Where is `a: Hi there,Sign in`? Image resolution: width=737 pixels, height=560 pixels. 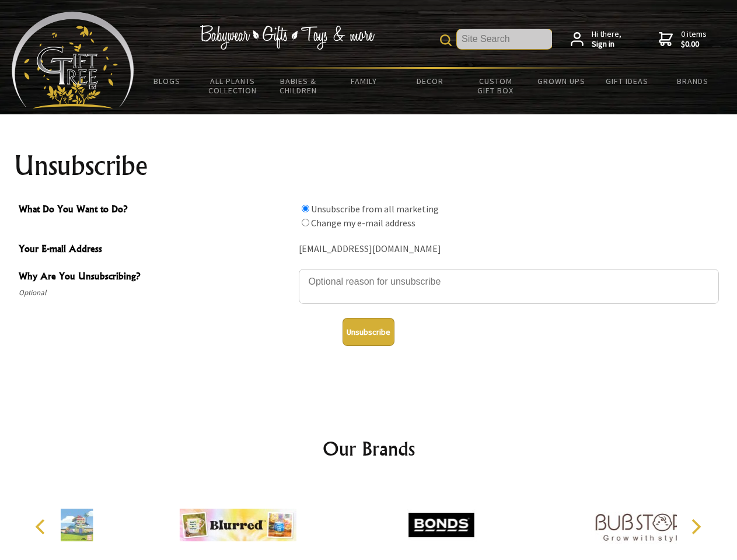
a: Hi there,Sign in is located at coordinates (596, 39).